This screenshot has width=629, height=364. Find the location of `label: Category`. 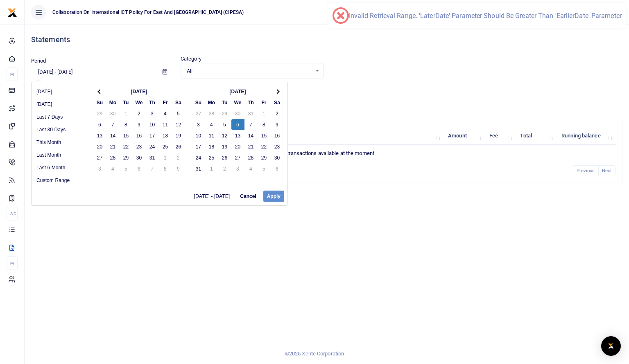

label: Category is located at coordinates (191, 59).